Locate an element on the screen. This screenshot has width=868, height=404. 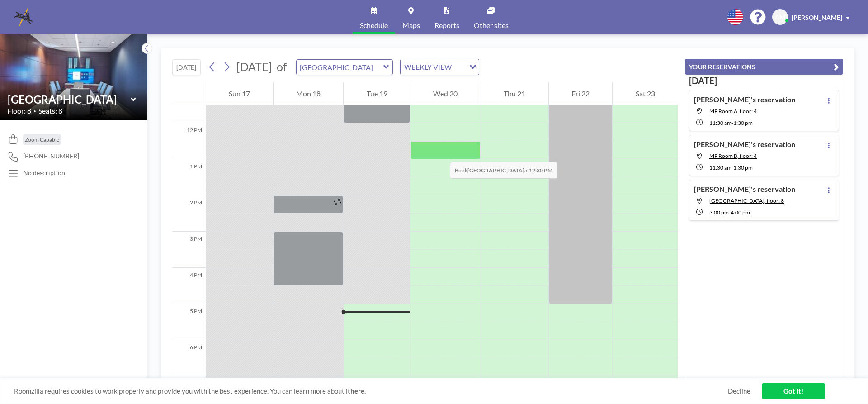
span: Maps is located at coordinates (411, 25).